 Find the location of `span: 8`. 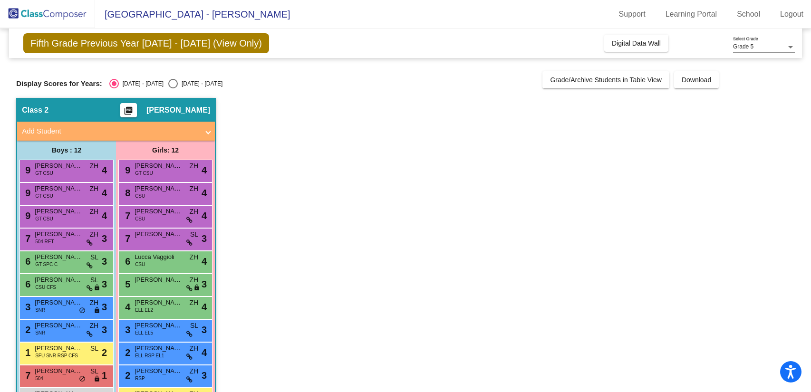

span: 8 is located at coordinates (126, 193).